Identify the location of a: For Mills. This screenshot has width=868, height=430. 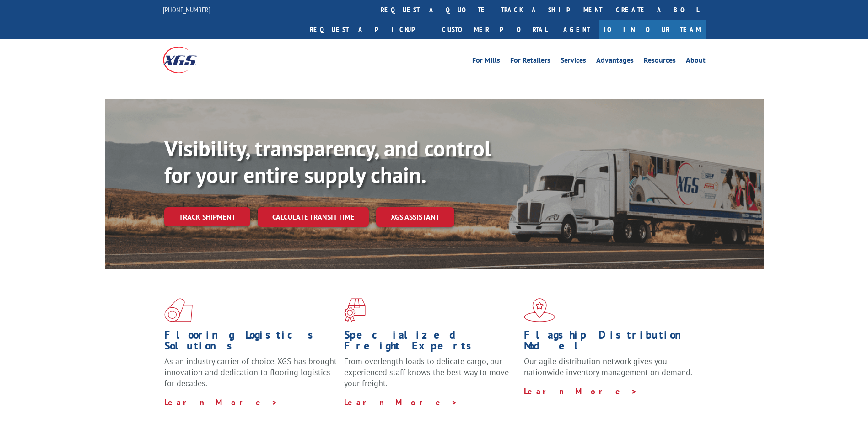
(486, 62).